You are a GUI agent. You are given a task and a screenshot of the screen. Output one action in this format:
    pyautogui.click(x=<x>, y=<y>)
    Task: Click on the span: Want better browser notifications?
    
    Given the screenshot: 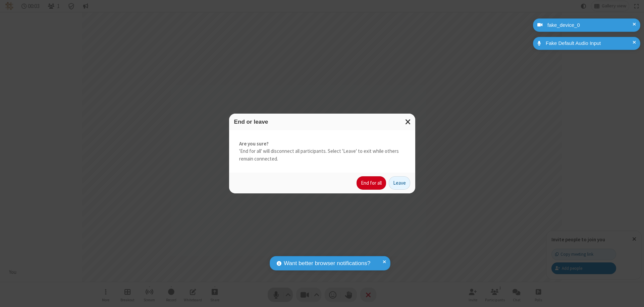 What is the action you would take?
    pyautogui.click(x=327, y=263)
    